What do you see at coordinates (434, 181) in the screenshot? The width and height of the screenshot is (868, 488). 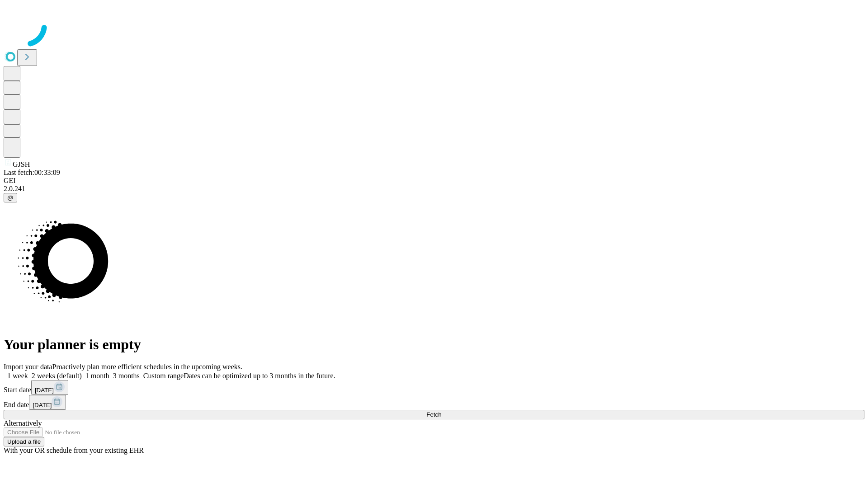 I see `div: GEI` at bounding box center [434, 181].